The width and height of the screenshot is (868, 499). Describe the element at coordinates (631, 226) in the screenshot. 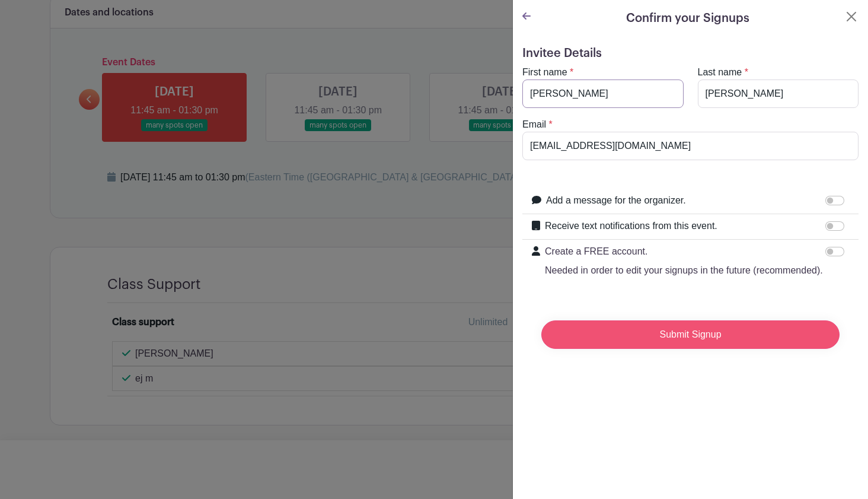

I see `label: Receive text notifications from this event.` at that location.